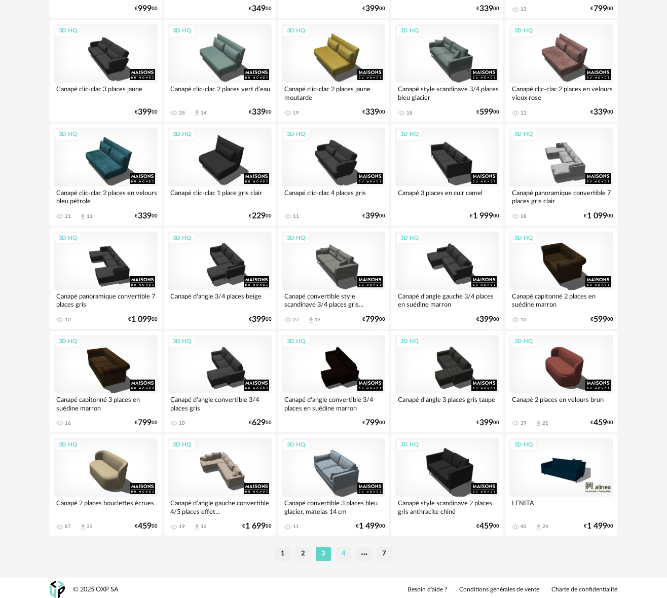  What do you see at coordinates (333, 278) in the screenshot?
I see `a: 3D HQ Canapé convertible style scandinave 3/4 places gris... 27 Download icon 13 €79900` at bounding box center [333, 278].